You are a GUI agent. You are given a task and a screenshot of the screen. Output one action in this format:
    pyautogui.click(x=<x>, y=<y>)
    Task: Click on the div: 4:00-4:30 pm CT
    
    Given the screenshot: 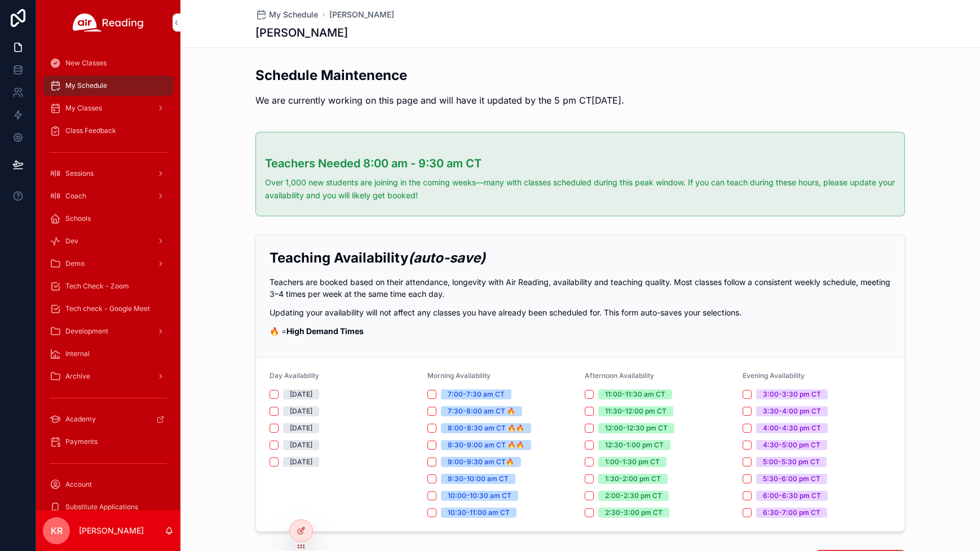 What is the action you would take?
    pyautogui.click(x=792, y=428)
    